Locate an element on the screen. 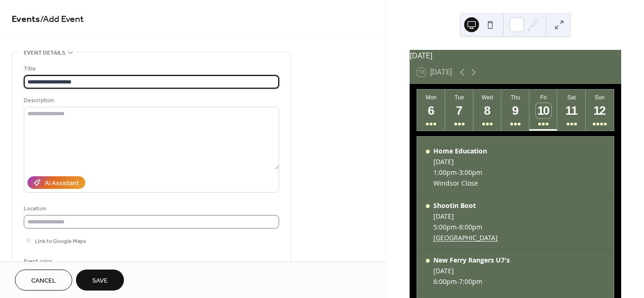  button: Fri10 is located at coordinates (544, 110).